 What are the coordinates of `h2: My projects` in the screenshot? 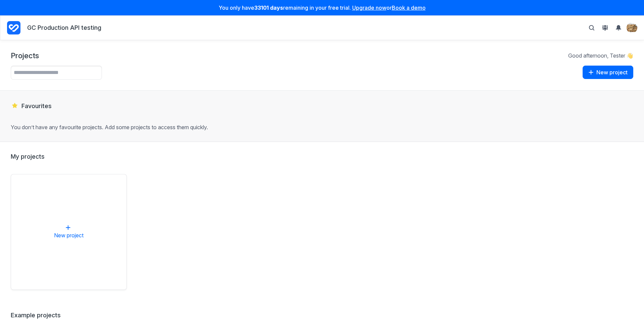 It's located at (322, 157).